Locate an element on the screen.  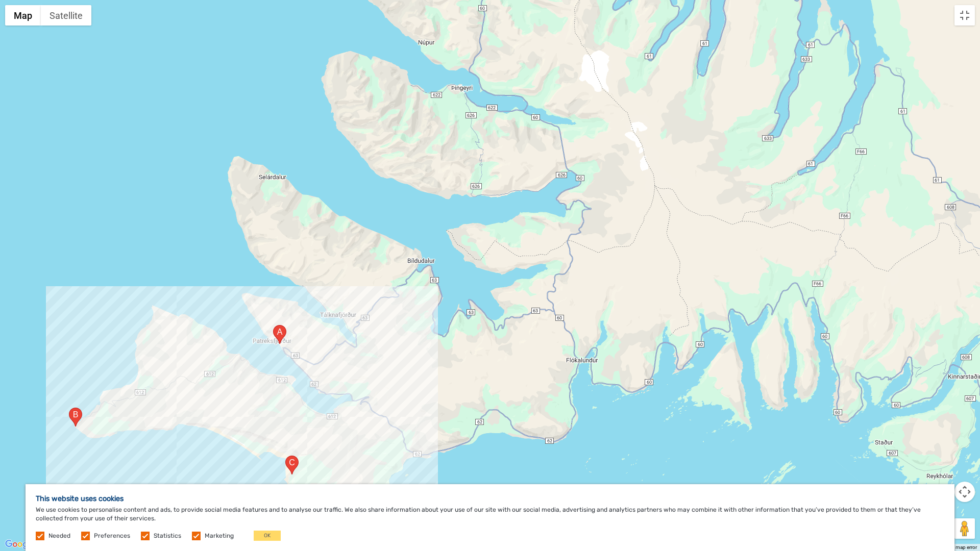
label: Statistics is located at coordinates (168, 536).